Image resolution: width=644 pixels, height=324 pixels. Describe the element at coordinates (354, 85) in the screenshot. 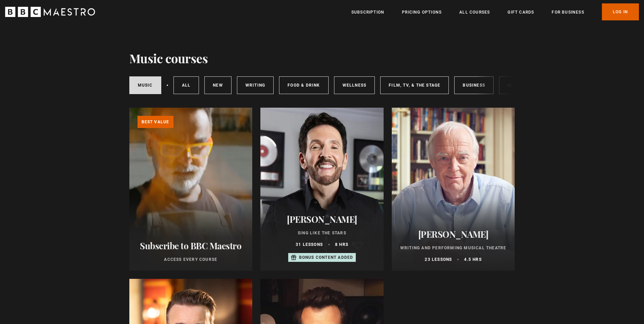

I see `a: Wellness` at that location.